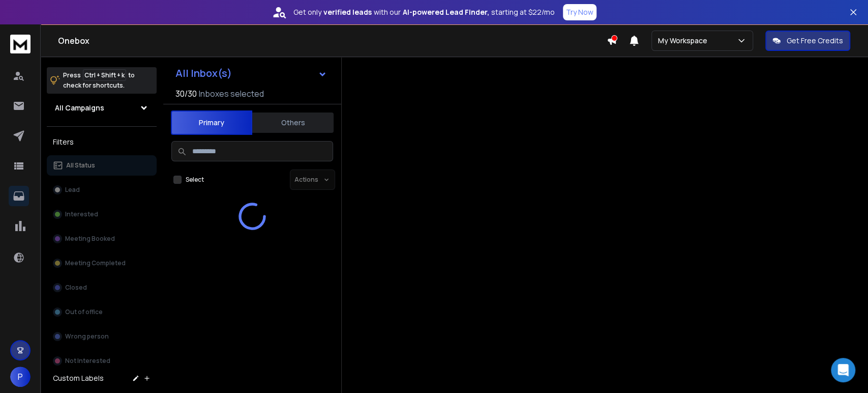 The height and width of the screenshot is (393, 868). Describe the element at coordinates (579, 12) in the screenshot. I see `p: Try Now` at that location.